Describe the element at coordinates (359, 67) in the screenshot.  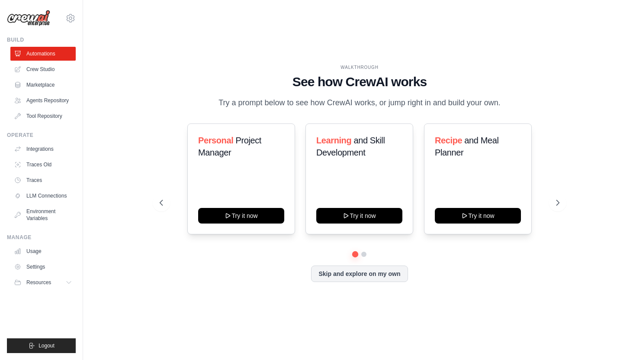
I see `div: WALKTHROUGH` at that location.